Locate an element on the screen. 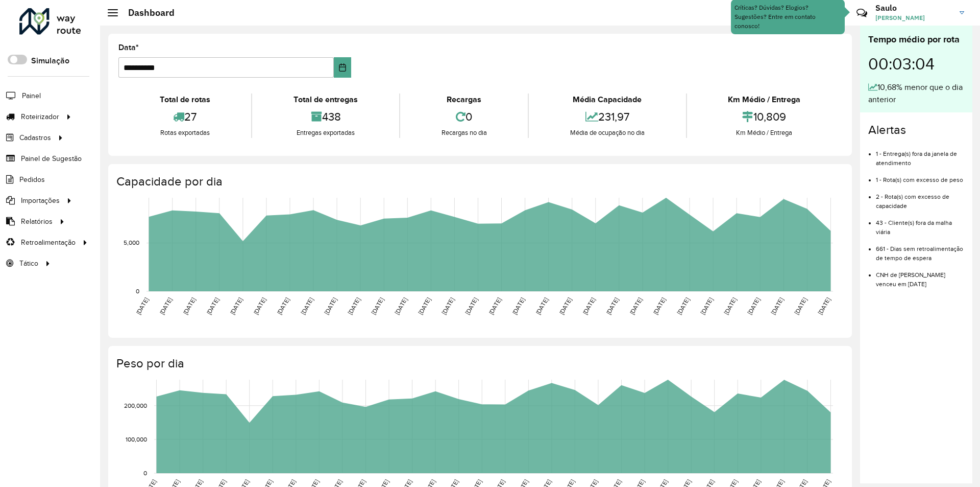  li: 1 - Rota(s) com excesso de peso is located at coordinates (920, 176).